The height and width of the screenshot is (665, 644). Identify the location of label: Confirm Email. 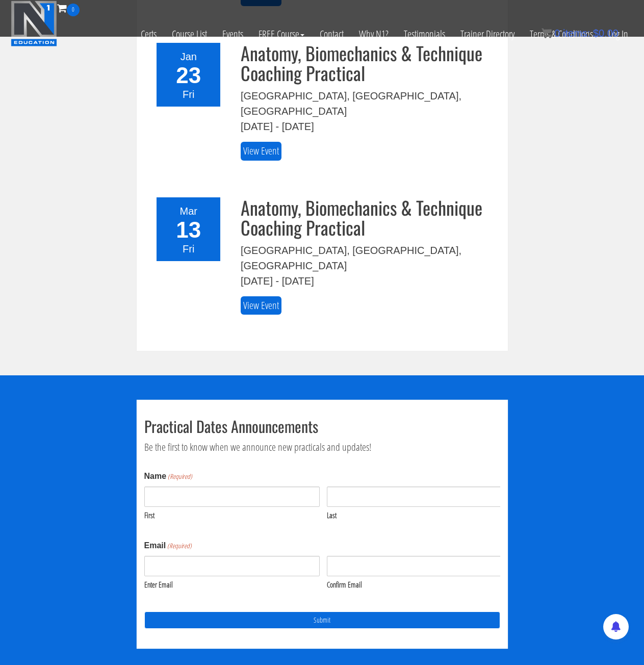
(415, 584).